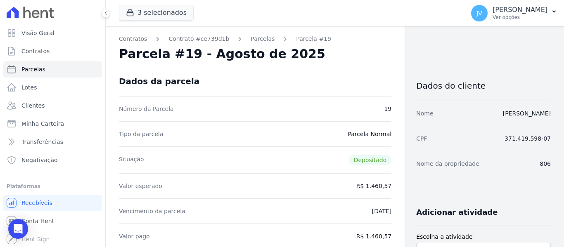 This screenshot has height=247, width=564. Describe the element at coordinates (484, 86) in the screenshot. I see `h3: Dados do cliente` at that location.